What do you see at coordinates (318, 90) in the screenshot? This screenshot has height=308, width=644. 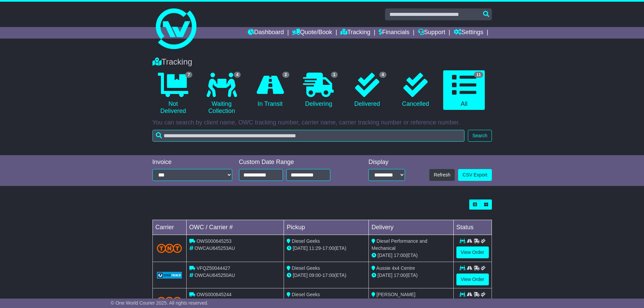 I see `a: 1 Delivering` at bounding box center [318, 90].